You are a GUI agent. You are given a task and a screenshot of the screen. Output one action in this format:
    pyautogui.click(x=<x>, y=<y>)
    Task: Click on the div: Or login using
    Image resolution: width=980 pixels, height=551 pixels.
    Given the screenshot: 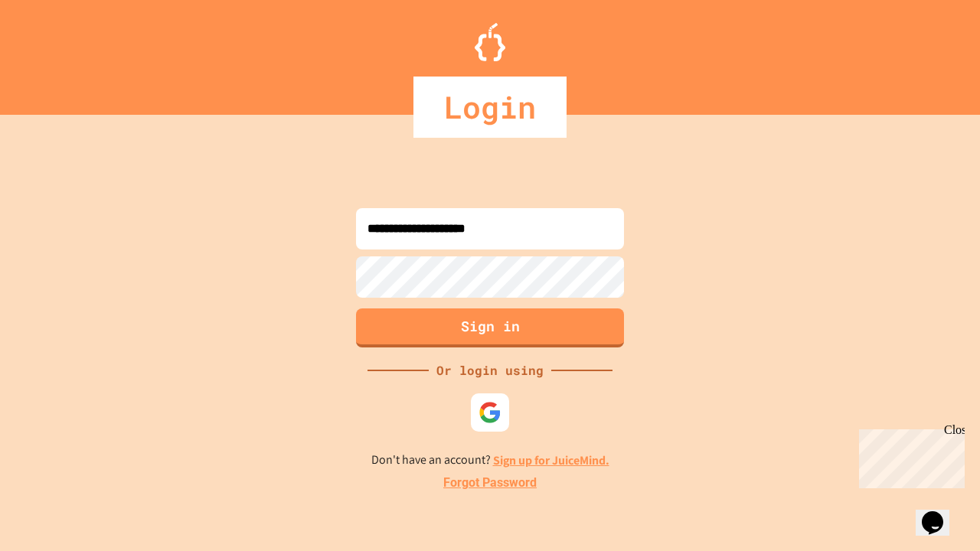 What is the action you would take?
    pyautogui.click(x=490, y=370)
    